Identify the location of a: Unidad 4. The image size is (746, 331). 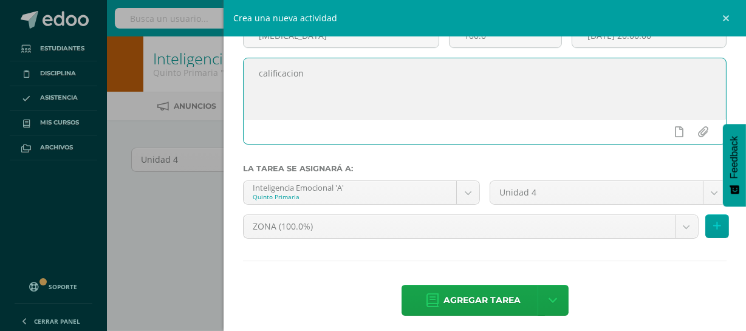
(608, 193).